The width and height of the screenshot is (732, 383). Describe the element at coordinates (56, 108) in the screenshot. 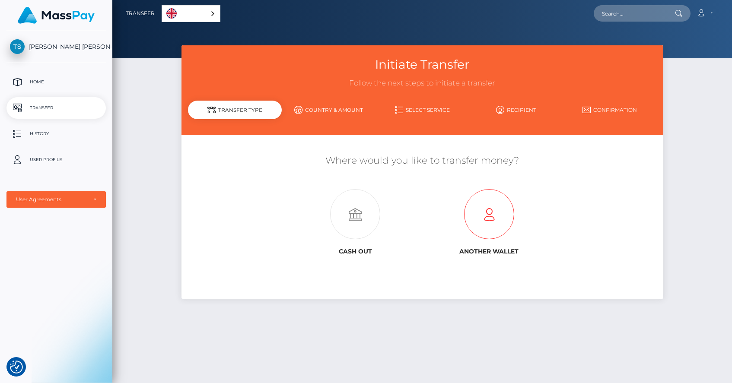

I see `p: Transfer` at that location.